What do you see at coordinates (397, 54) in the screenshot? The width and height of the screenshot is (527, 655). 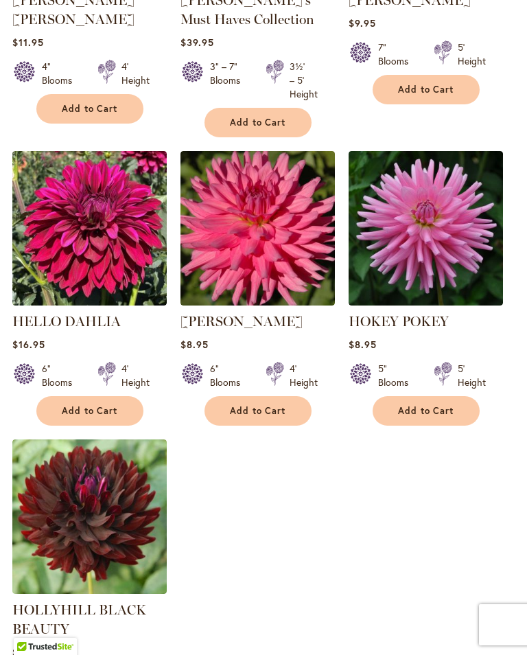 I see `div: 7" Blooms` at bounding box center [397, 54].